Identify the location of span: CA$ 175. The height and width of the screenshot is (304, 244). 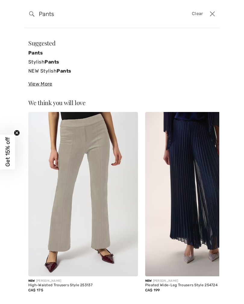
(36, 291).